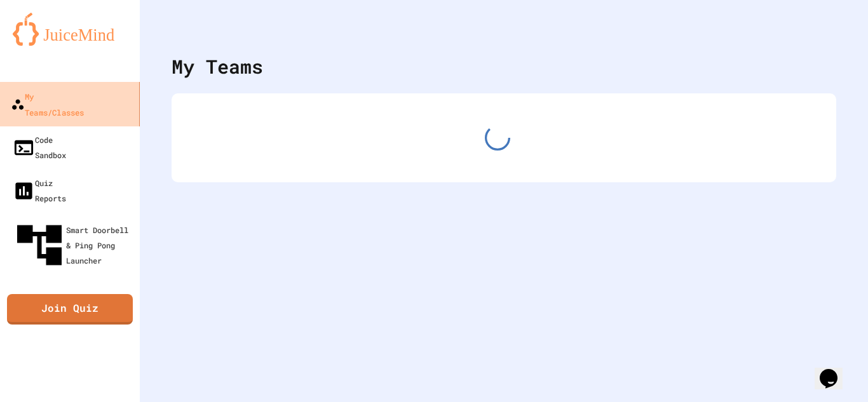 The image size is (868, 402). Describe the element at coordinates (217, 66) in the screenshot. I see `div: My Teams` at that location.